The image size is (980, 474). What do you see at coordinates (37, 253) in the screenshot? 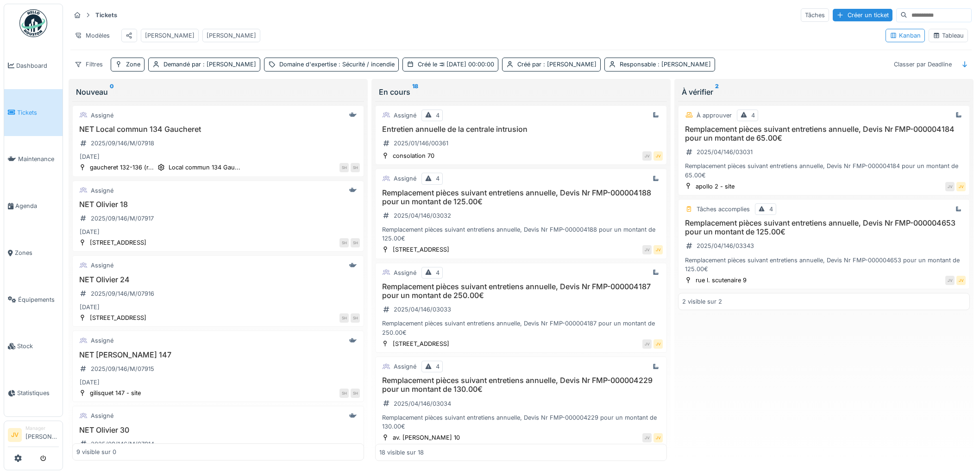
I see `span: Zones` at bounding box center [37, 253].